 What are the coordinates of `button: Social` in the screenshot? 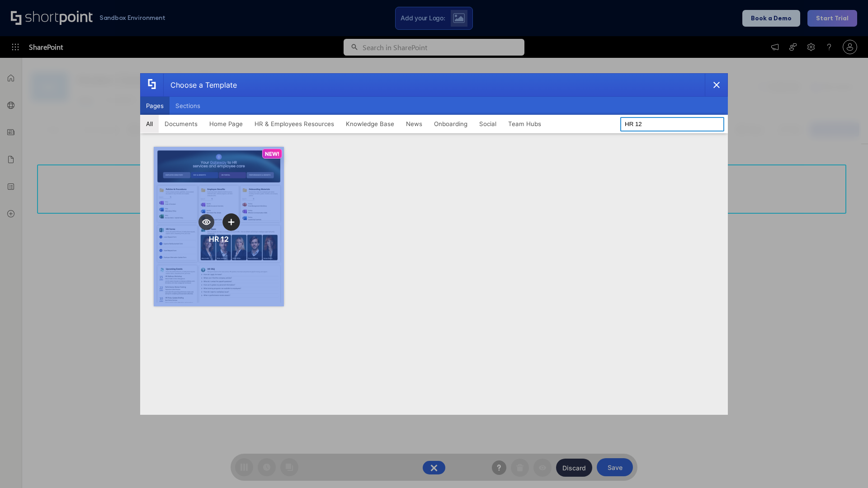 It's located at (488, 124).